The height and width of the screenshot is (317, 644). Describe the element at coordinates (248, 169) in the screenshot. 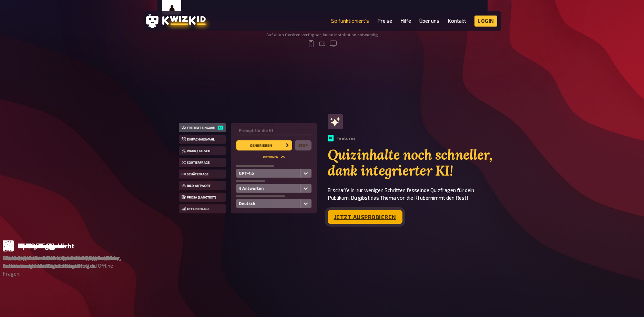

I see `img: Freetext AI` at that location.